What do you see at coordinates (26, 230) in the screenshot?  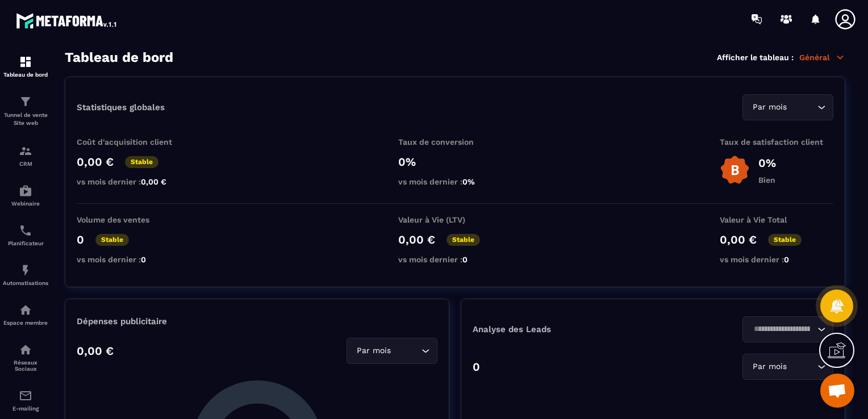 I see `img: scheduler` at bounding box center [26, 230].